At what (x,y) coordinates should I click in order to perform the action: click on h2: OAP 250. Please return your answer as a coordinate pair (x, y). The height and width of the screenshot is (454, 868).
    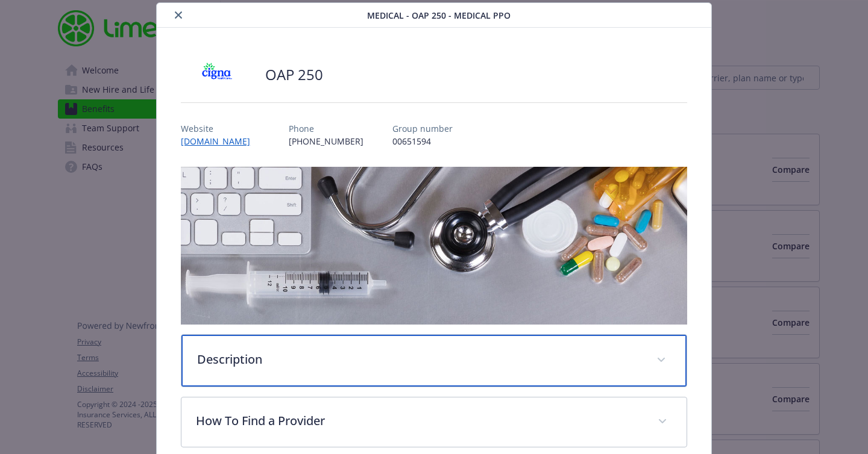
    Looking at the image, I should click on (294, 75).